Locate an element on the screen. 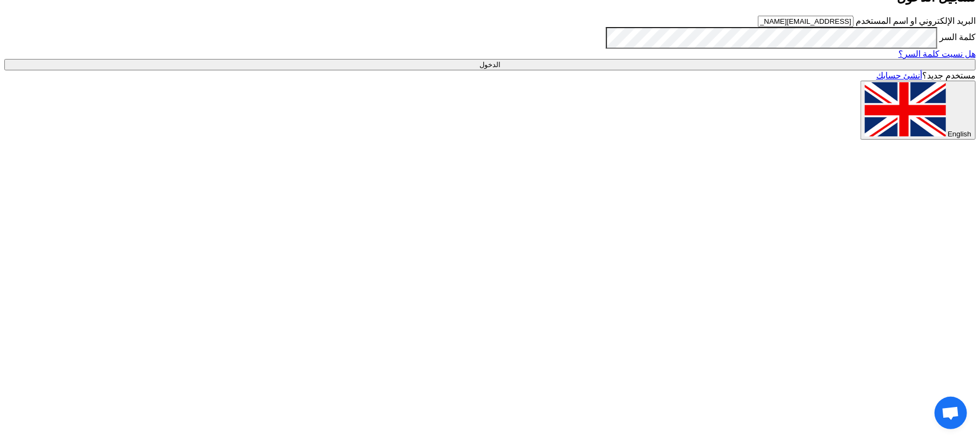 Image resolution: width=980 pixels, height=440 pixels. a: هل نسيت كلمة السر؟ is located at coordinates (937, 54).